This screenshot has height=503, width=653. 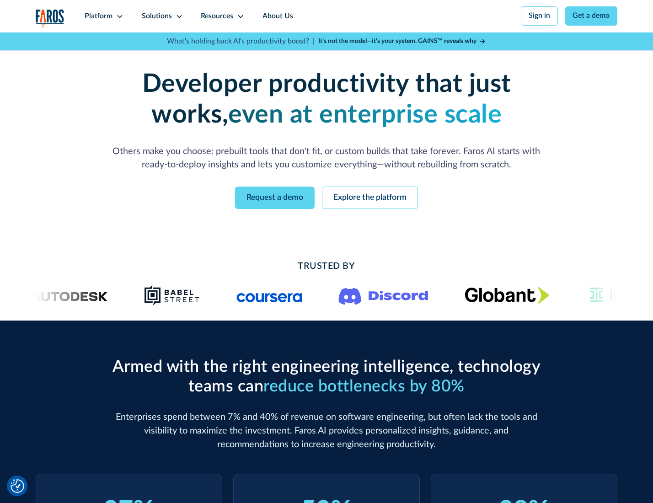 I want to click on p: What's holding back AI's productivity boost? |, so click(x=241, y=42).